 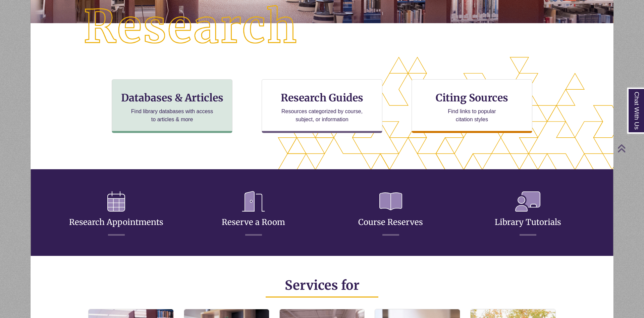 What do you see at coordinates (472, 106) in the screenshot?
I see `a: Citing Sources Find links to popular citation styles` at bounding box center [472, 106].